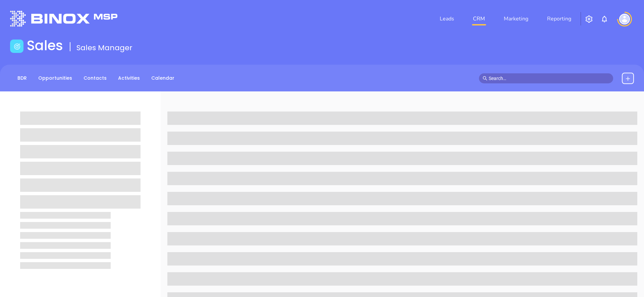 The height and width of the screenshot is (297, 644). I want to click on a: BDR, so click(22, 78).